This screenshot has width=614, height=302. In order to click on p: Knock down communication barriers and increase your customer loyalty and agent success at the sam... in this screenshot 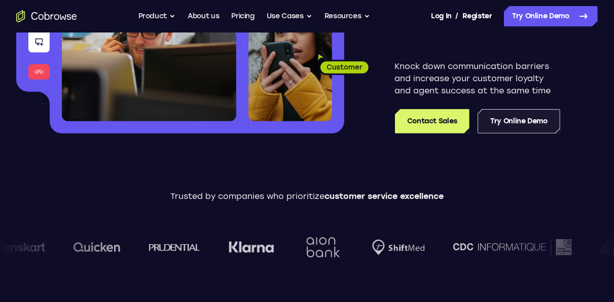, I will do `click(477, 79)`.